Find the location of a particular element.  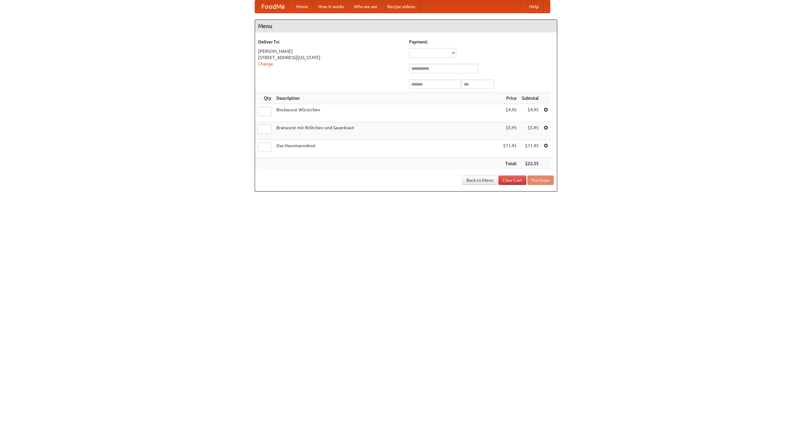

h4: Menu is located at coordinates (406, 26).